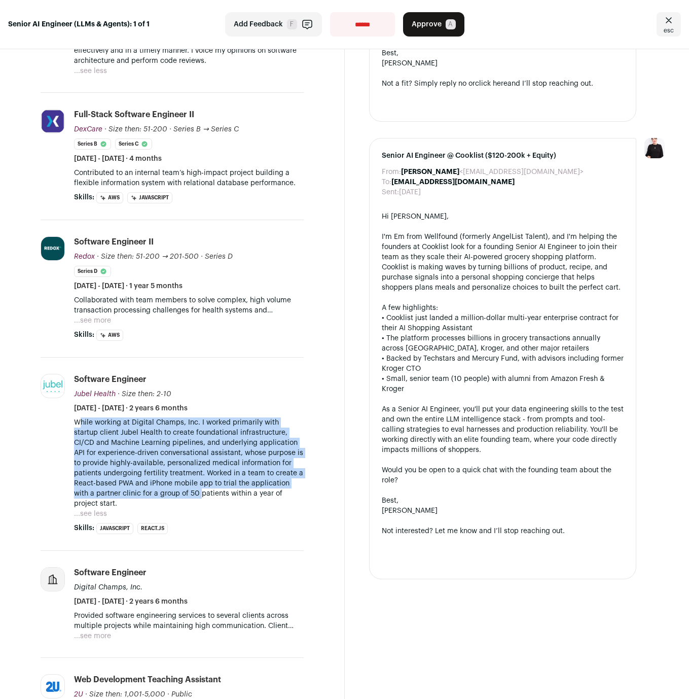 The height and width of the screenshot is (699, 689). I want to click on img: 0624c2f7b51a661483a542a52c318713247f4d6d4d4c09fc0069e49f2a1d08d1.png, so click(53, 686).